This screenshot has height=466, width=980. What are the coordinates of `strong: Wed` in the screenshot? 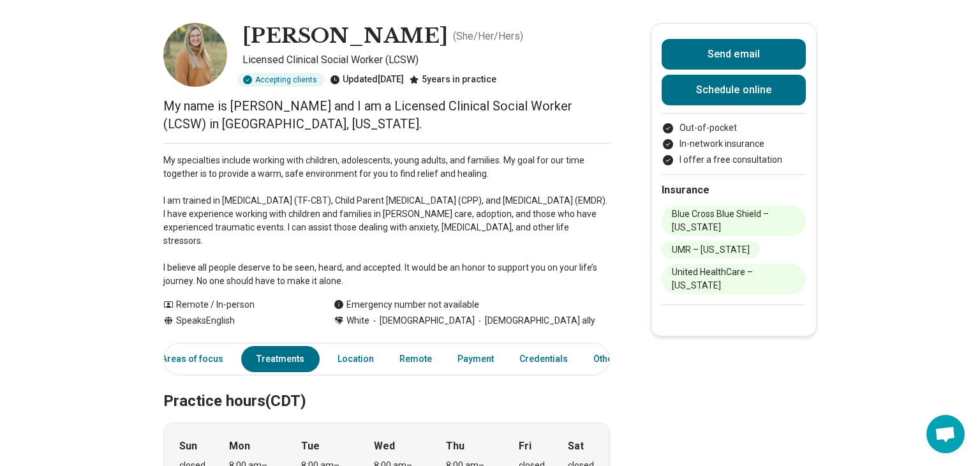 It's located at (384, 446).